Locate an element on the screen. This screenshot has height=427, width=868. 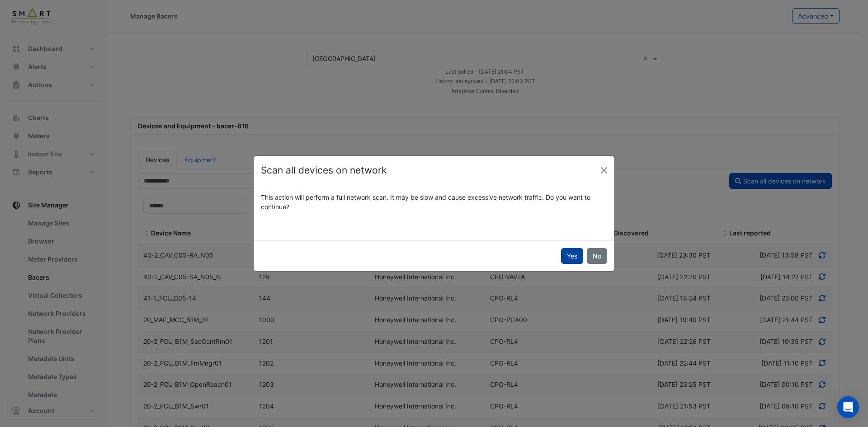
button: Close is located at coordinates (604, 170).